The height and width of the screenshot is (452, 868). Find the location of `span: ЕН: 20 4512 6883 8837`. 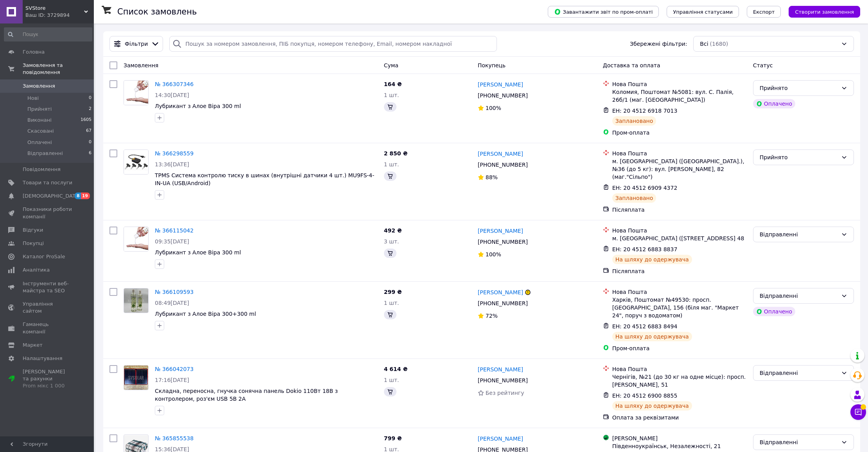

span: ЕН: 20 4512 6883 8837 is located at coordinates (645, 249).